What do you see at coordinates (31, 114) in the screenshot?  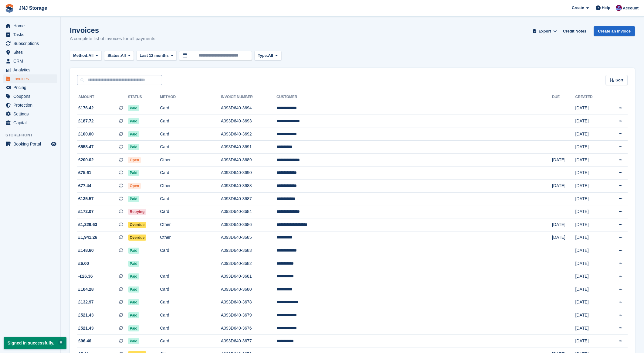 I see `span: Settings` at bounding box center [31, 114].